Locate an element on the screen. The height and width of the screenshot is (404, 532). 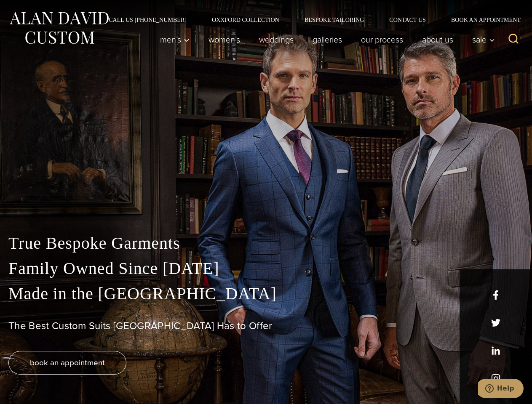
a: Our Process is located at coordinates (382, 39).